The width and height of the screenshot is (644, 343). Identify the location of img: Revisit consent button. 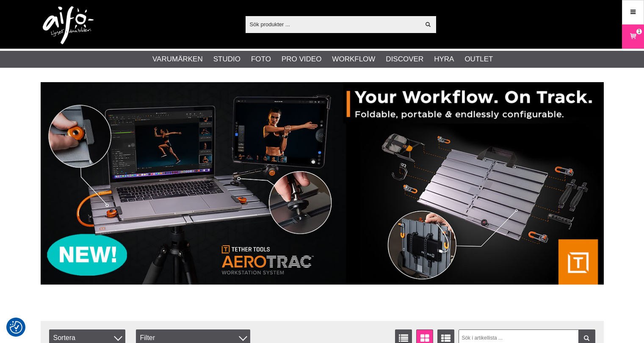
(16, 327).